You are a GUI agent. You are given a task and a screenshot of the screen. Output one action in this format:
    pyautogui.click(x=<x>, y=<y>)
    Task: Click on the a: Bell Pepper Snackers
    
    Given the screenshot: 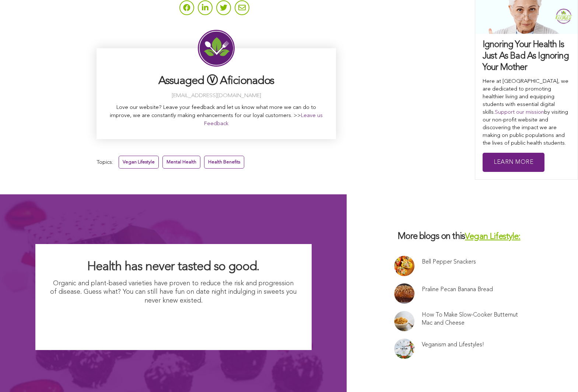 What is the action you would take?
    pyautogui.click(x=449, y=262)
    